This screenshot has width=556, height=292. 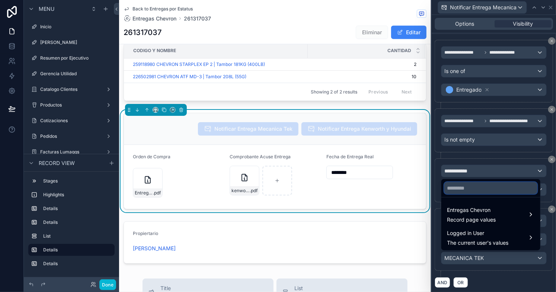 I want to click on span: The current user's values, so click(x=478, y=243).